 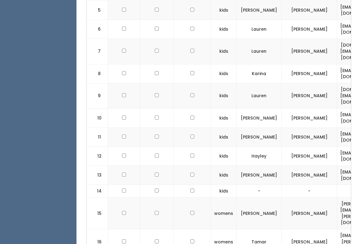 I want to click on td: 9, so click(x=97, y=96).